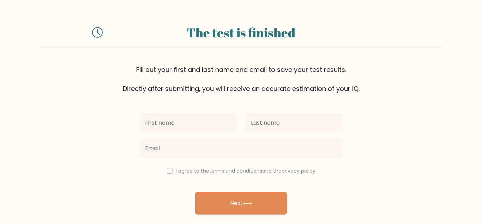  Describe the element at coordinates (241, 148) in the screenshot. I see `input: Email` at that location.